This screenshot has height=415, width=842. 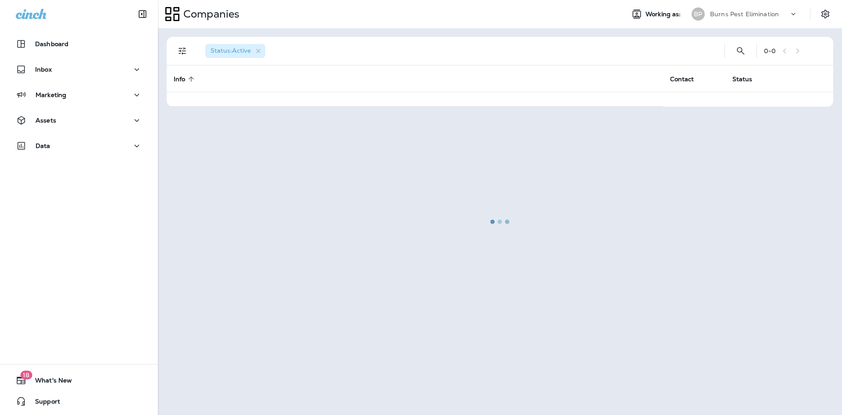 What do you see at coordinates (43, 69) in the screenshot?
I see `p: Inbox` at bounding box center [43, 69].